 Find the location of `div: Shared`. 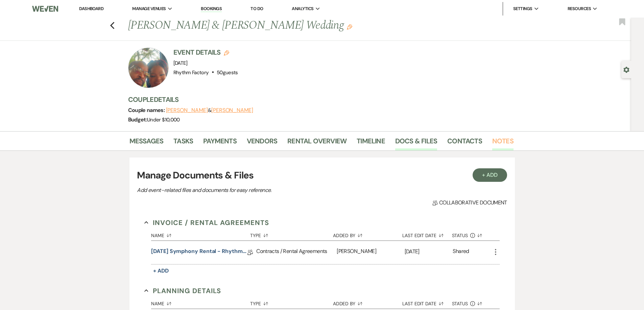

div: Shared is located at coordinates (461, 253).